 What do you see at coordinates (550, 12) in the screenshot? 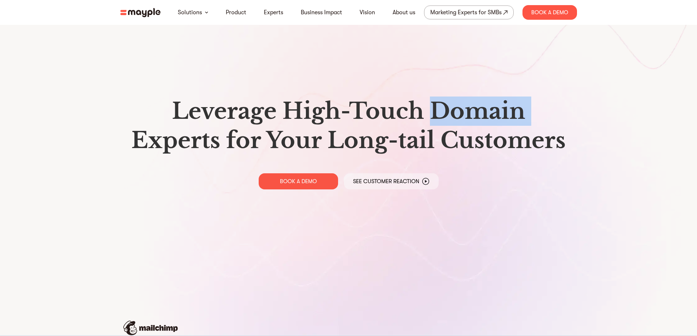
I see `div: Book A Demo` at bounding box center [550, 12].